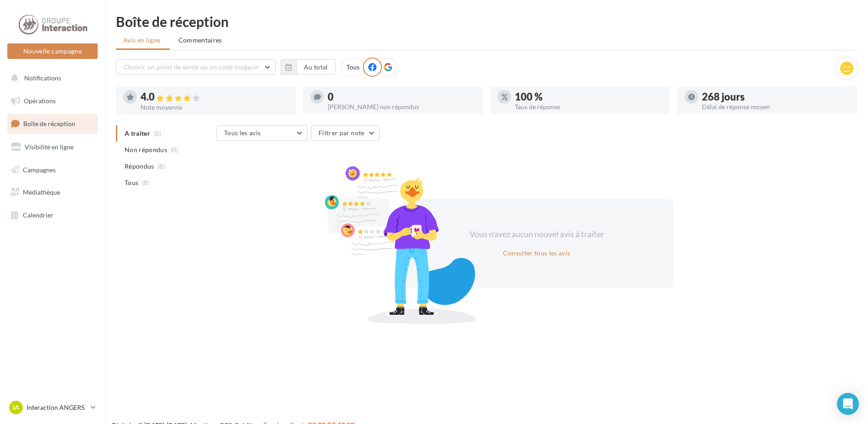 The width and height of the screenshot is (868, 424). What do you see at coordinates (242, 133) in the screenshot?
I see `span: Tous les avis` at bounding box center [242, 133].